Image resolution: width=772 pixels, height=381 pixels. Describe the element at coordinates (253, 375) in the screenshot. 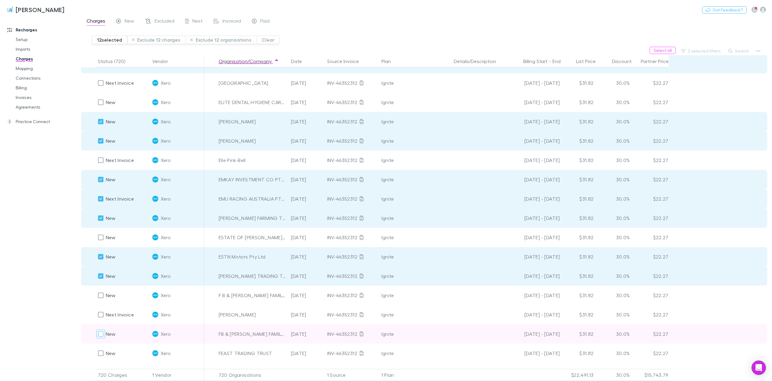

I see `div: 720 Organisations` at that location.